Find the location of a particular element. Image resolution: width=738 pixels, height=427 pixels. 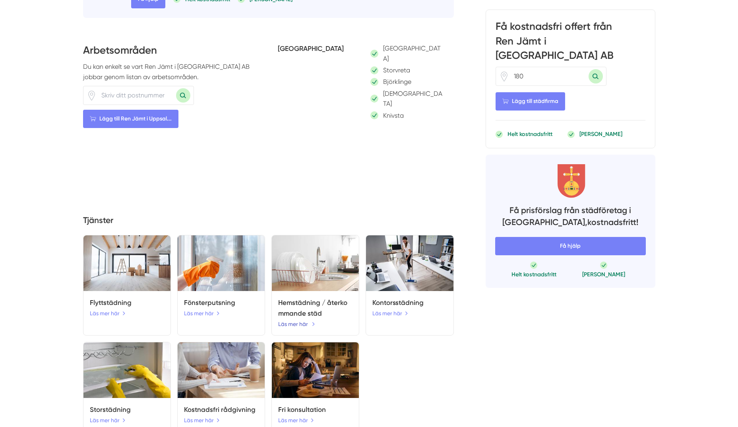

h5: Kontorsstädning is located at coordinates (409, 302).